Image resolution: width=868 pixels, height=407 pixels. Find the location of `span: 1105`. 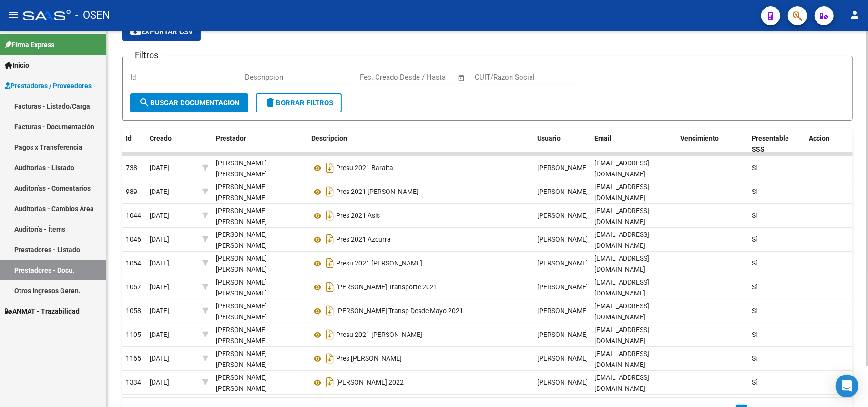

span: 1105 is located at coordinates (134, 335).